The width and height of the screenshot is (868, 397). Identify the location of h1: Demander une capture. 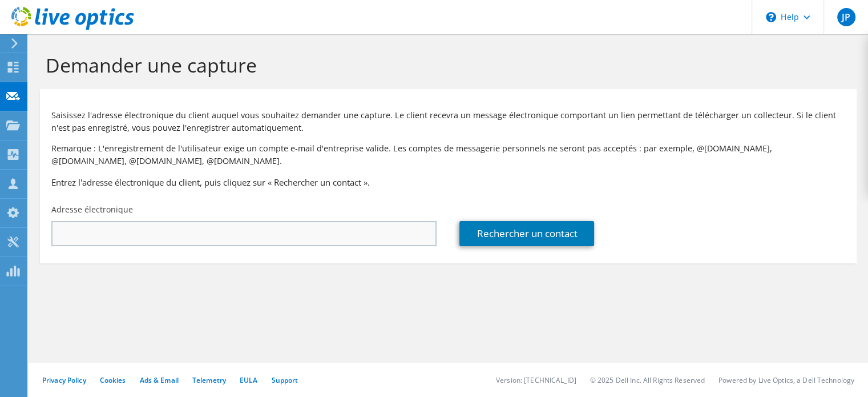
(445, 65).